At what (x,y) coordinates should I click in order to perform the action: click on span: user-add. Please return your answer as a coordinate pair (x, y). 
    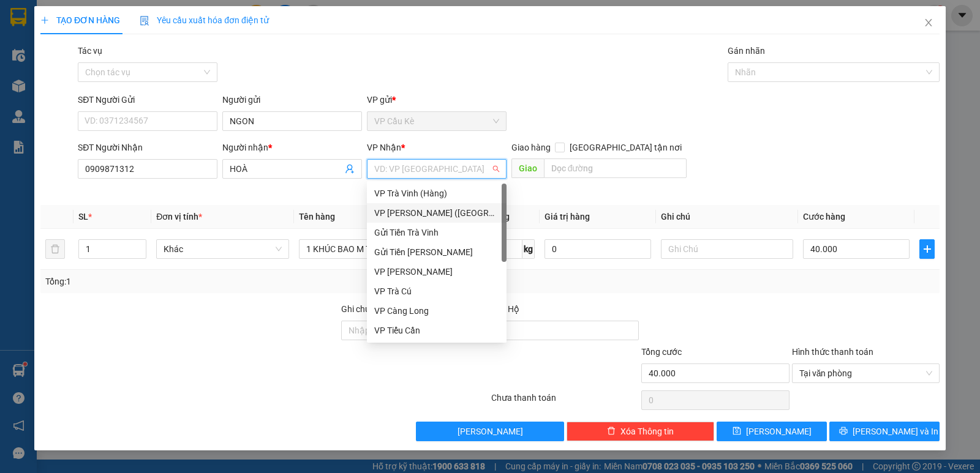
    Looking at the image, I should click on (349, 169).